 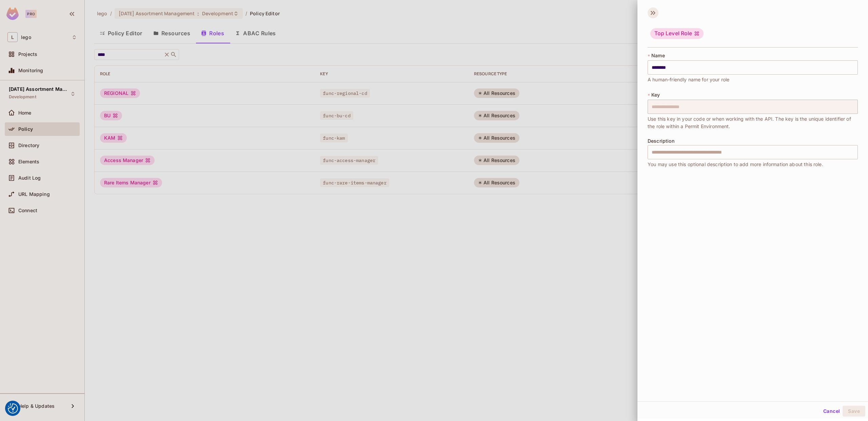 I want to click on span: Description, so click(x=661, y=141).